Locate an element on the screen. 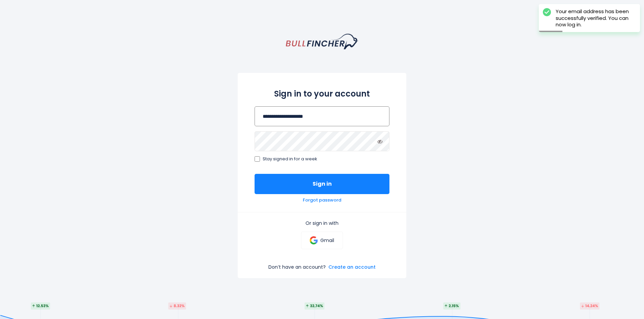  p: Or sign in with is located at coordinates (322, 223).